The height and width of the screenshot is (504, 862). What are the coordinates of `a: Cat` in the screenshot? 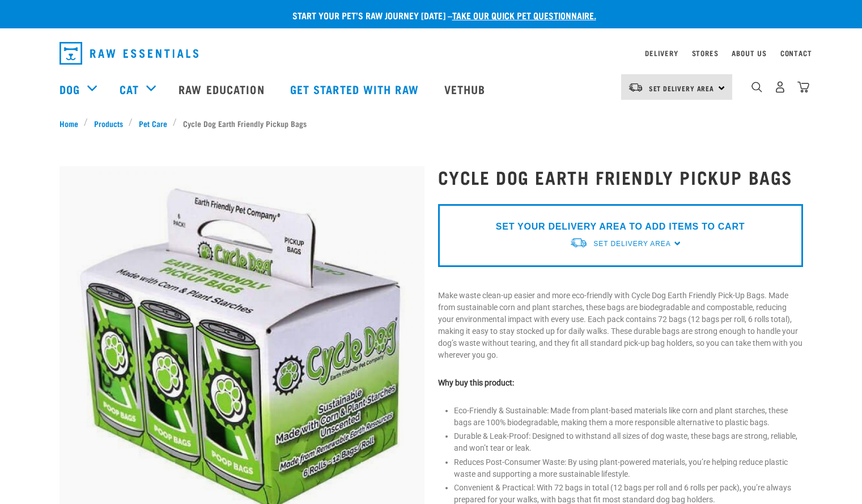 It's located at (129, 89).